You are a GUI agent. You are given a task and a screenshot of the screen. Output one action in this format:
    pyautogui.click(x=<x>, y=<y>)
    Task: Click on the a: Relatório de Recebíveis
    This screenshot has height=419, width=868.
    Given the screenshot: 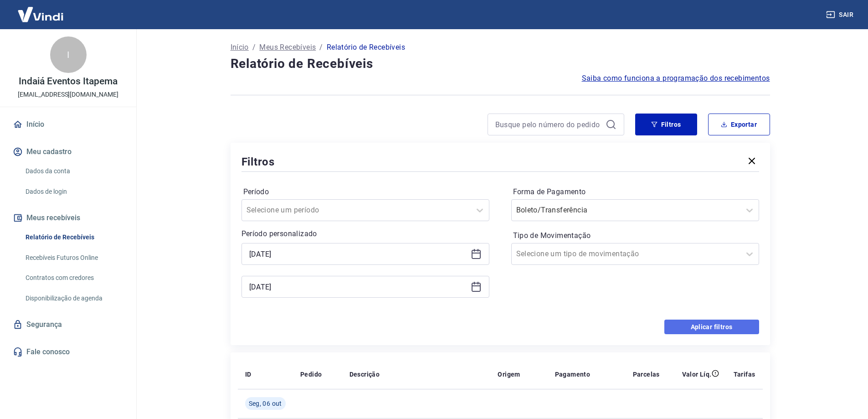 What is the action you would take?
    pyautogui.click(x=73, y=237)
    